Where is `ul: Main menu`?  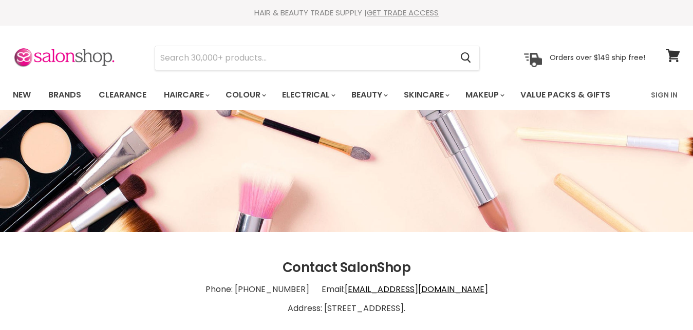
ul: Main menu is located at coordinates (318, 95).